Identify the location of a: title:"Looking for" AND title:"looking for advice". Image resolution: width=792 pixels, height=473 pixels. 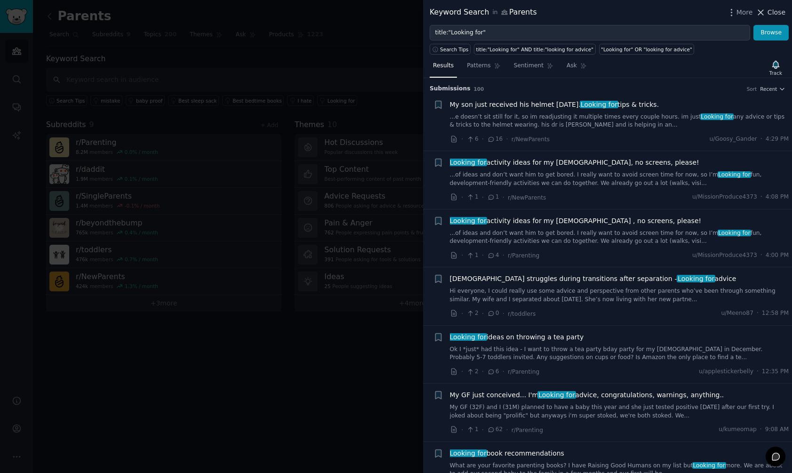
(534, 49).